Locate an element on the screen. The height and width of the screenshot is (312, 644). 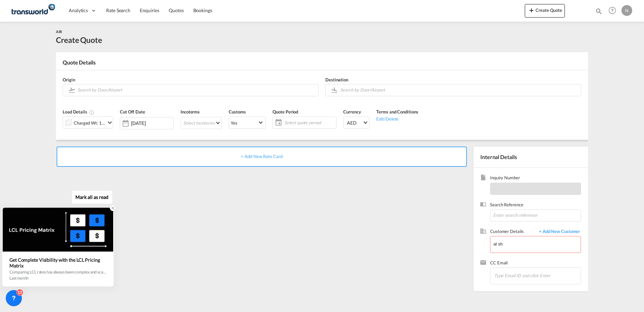
span: + Add New Customer is located at coordinates (559, 232).